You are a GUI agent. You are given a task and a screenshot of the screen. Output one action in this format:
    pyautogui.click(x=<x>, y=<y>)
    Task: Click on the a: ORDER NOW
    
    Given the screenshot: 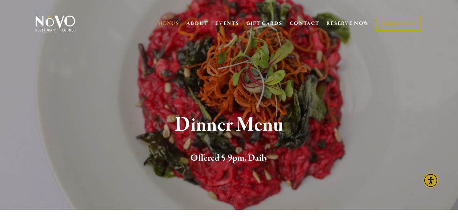 What is the action you would take?
    pyautogui.click(x=398, y=24)
    